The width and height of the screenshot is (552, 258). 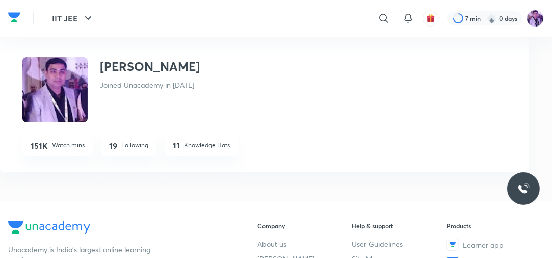 What do you see at coordinates (492, 18) in the screenshot?
I see `img: streak` at bounding box center [492, 18].